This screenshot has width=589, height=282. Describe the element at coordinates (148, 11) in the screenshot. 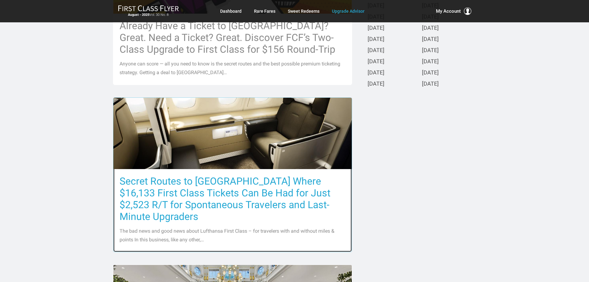

I see `a: First Class FlyerAugust - 2025Vol. 30 No. 8` at that location.